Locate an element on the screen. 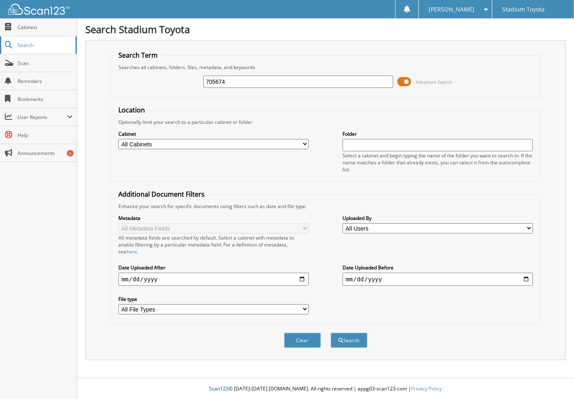  legend: Additional Document Filters is located at coordinates (161, 194).